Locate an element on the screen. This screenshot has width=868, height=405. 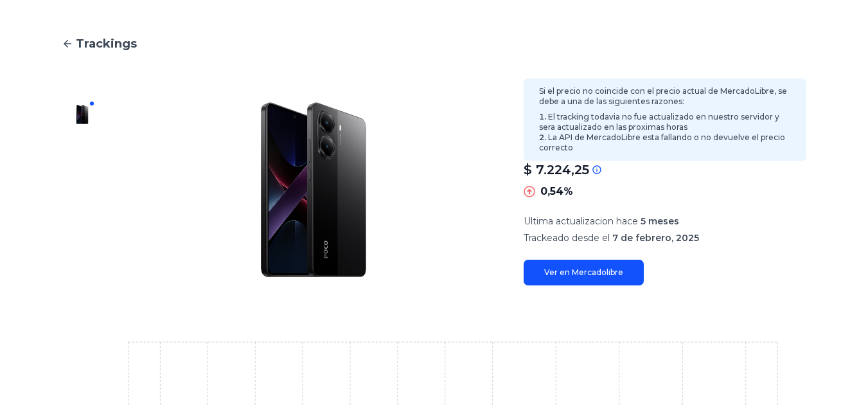
a: Ver en Mercadolibre is located at coordinates (583, 272).